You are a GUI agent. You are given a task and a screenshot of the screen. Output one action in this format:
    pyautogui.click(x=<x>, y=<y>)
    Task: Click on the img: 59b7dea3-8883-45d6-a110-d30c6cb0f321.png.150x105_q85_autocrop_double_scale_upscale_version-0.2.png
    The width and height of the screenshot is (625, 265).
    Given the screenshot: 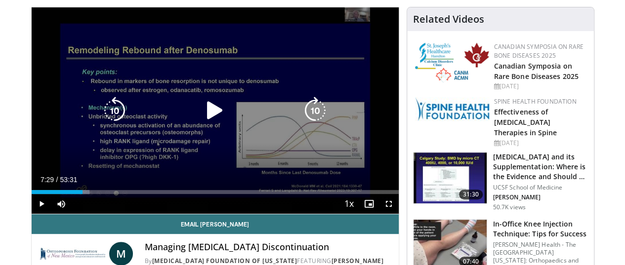 What is the action you would take?
    pyautogui.click(x=452, y=62)
    